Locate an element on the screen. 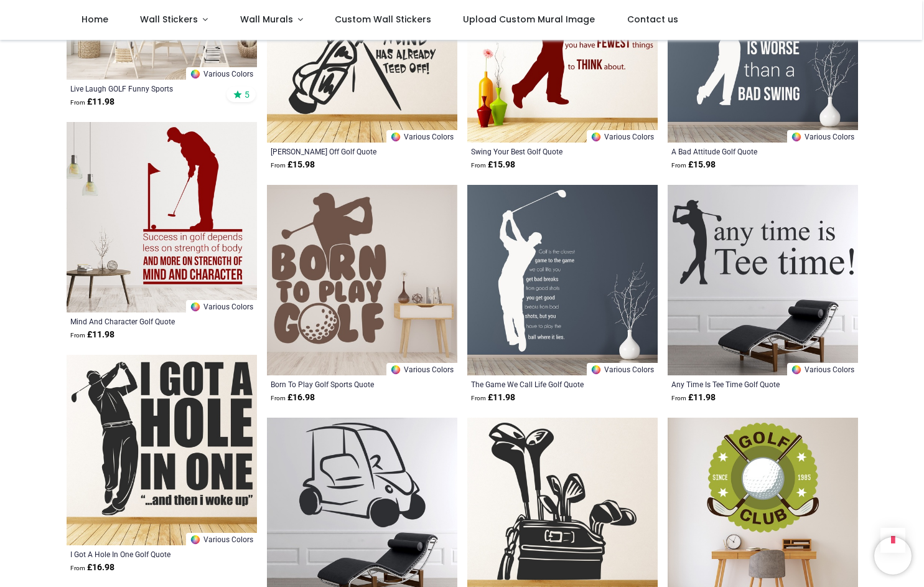  span: Contact us is located at coordinates (653, 19).